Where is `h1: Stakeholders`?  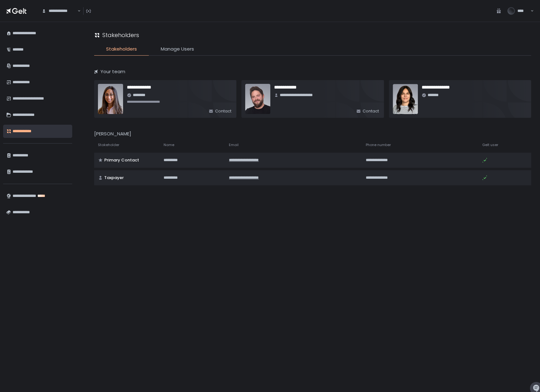
h1: Stakeholders is located at coordinates (121, 35).